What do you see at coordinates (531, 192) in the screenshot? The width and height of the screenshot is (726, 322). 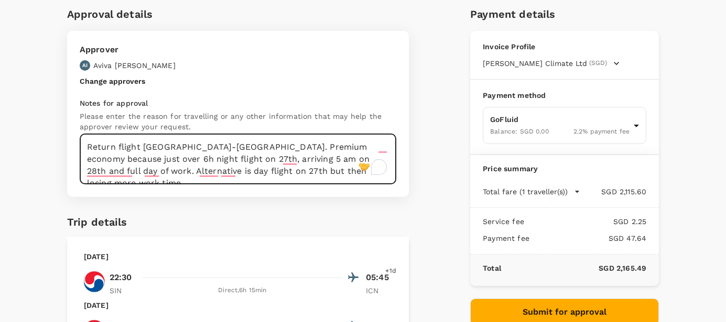 I see `button: Total fare (1 traveller(s))` at bounding box center [531, 192].